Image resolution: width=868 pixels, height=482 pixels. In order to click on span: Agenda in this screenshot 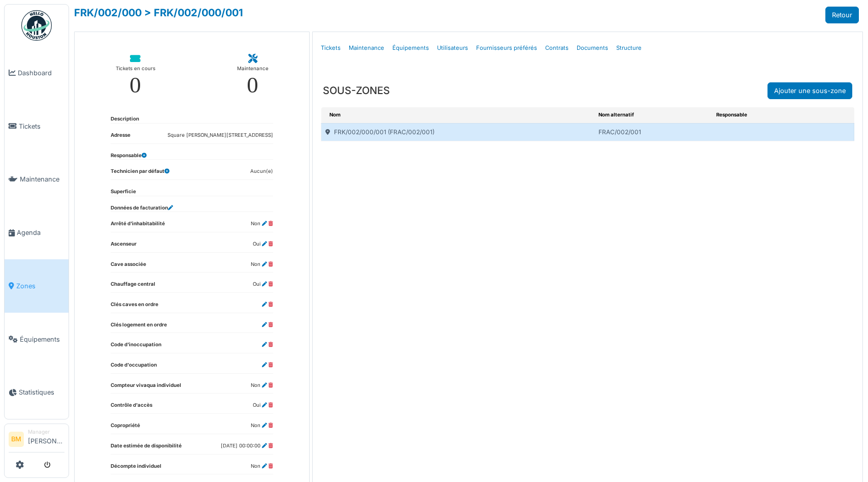, I will do `click(40, 233)`.